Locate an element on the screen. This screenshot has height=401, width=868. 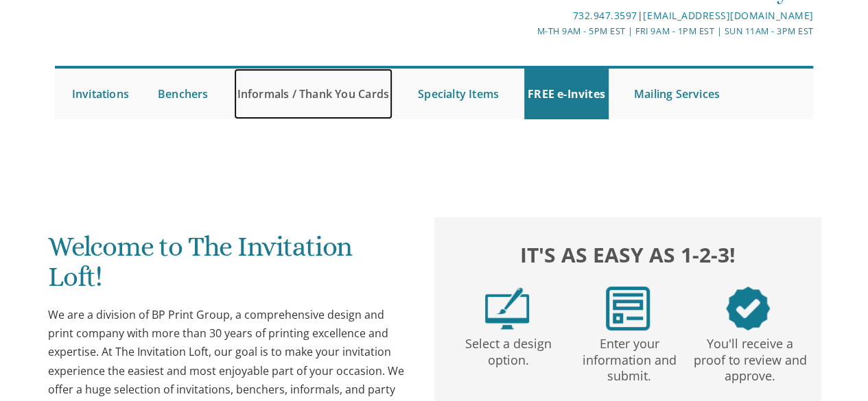
p: Select a design option. is located at coordinates (508, 349).